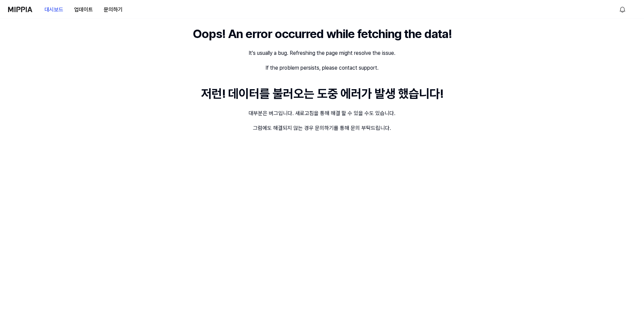 Image resolution: width=644 pixels, height=321 pixels. What do you see at coordinates (54, 10) in the screenshot?
I see `button: 대시보드` at bounding box center [54, 10].